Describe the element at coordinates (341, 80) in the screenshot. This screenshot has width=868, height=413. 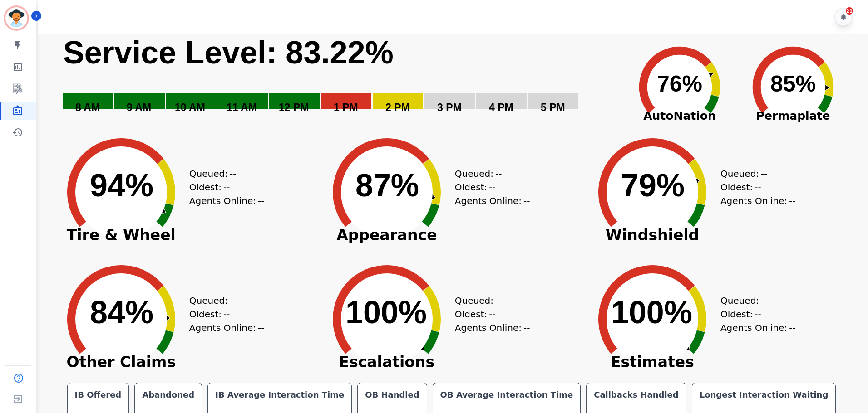
I see `svg: Service Level: 0%` at that location.